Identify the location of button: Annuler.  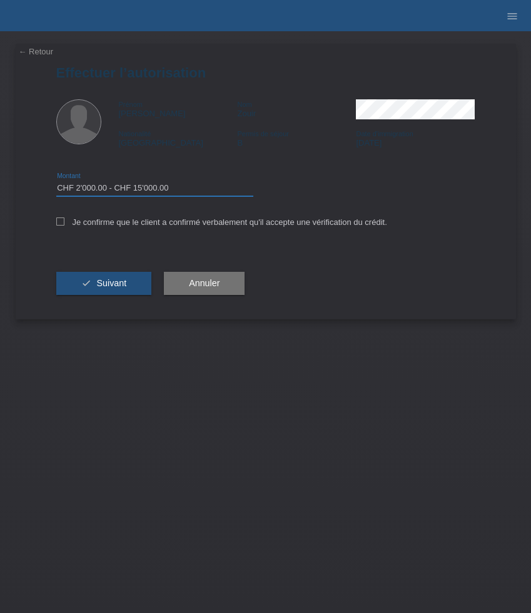
(204, 284).